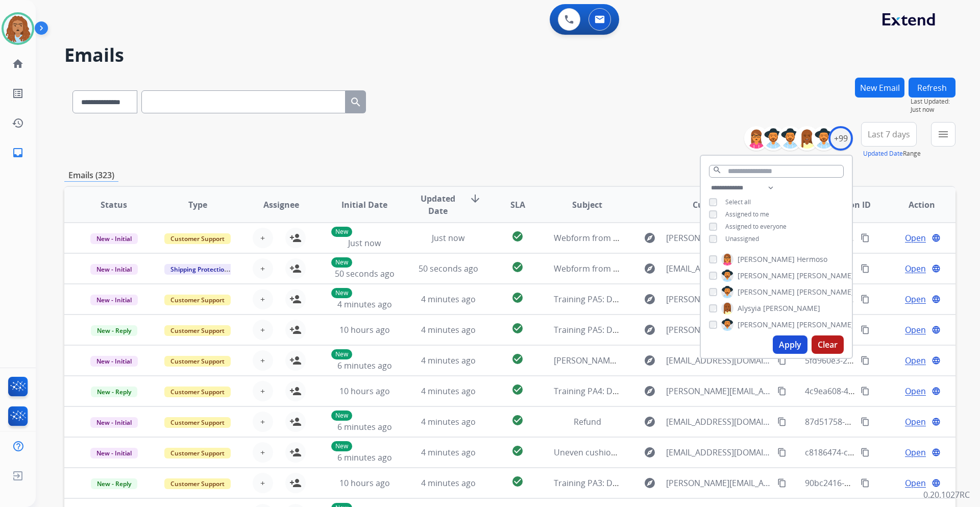 Image resolution: width=980 pixels, height=507 pixels. Describe the element at coordinates (587, 422) in the screenshot. I see `span: Refund` at that location.